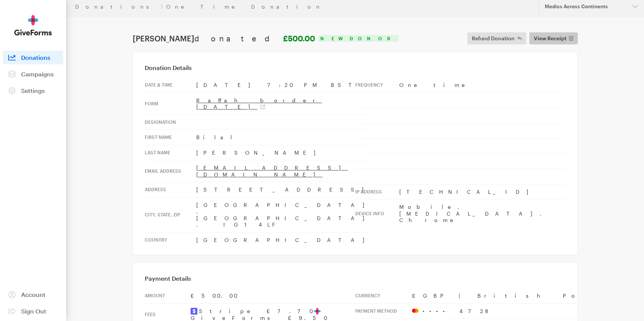 The height and width of the screenshot is (321, 644). I want to click on td: Your gift receipt is attached, so click(324, 192).